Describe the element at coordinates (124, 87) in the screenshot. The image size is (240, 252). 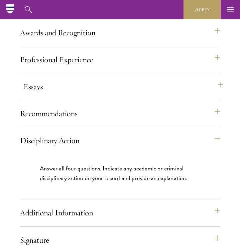
I see `button: Essays` at that location.